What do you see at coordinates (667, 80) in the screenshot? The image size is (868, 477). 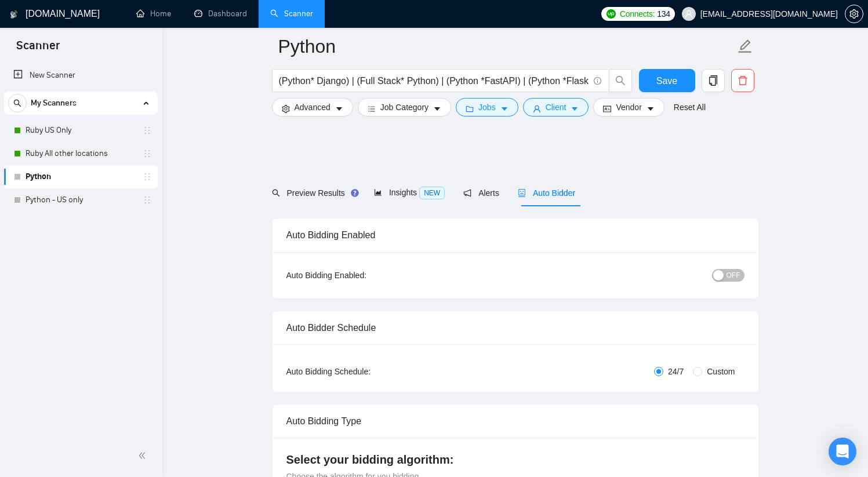 I see `button: Save` at bounding box center [667, 80].